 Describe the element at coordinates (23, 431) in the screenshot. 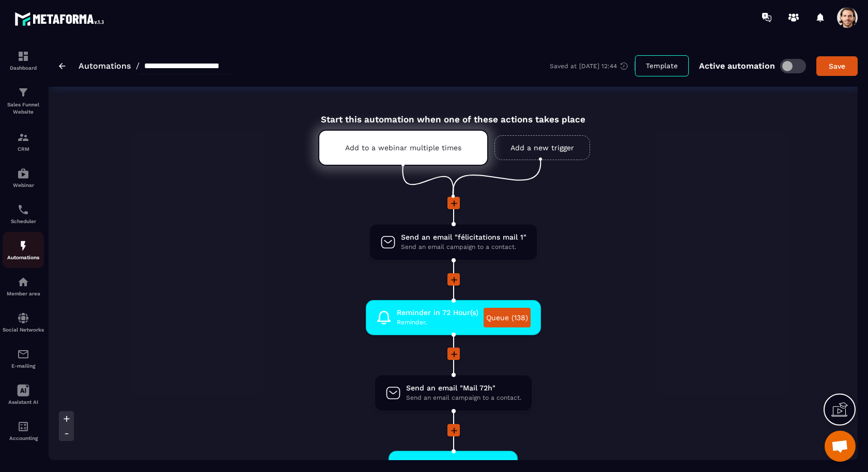

I see `a: accountantaccountantAccounting` at that location.